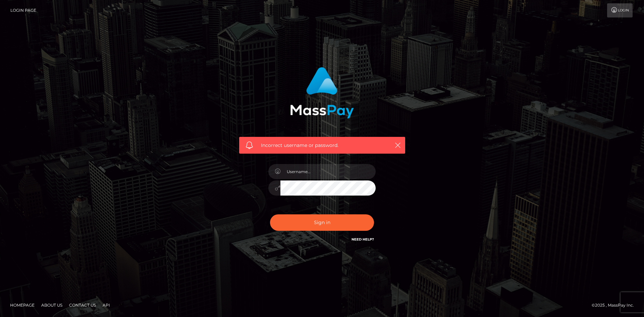 This screenshot has width=644, height=317. What do you see at coordinates (620, 11) in the screenshot?
I see `a: Login` at bounding box center [620, 11].